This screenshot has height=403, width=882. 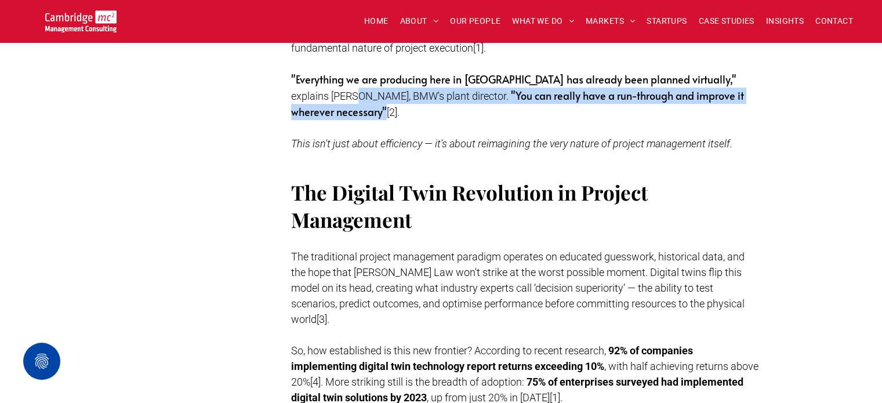 What do you see at coordinates (518, 288) in the screenshot?
I see `span: The traditional project management paradigm operates on educated guesswork, historical data, and ...` at bounding box center [518, 288].